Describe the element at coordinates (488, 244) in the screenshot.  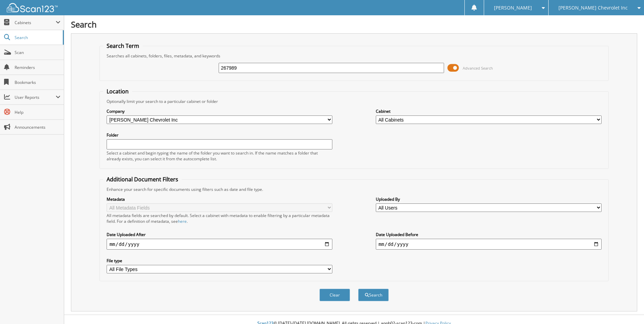
I see `input: end` at that location.